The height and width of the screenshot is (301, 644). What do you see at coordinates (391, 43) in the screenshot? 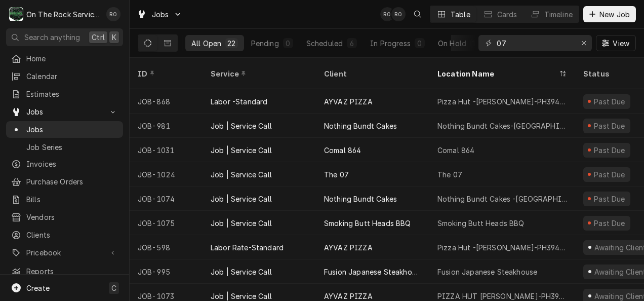
I see `div: In Progress` at bounding box center [391, 43].